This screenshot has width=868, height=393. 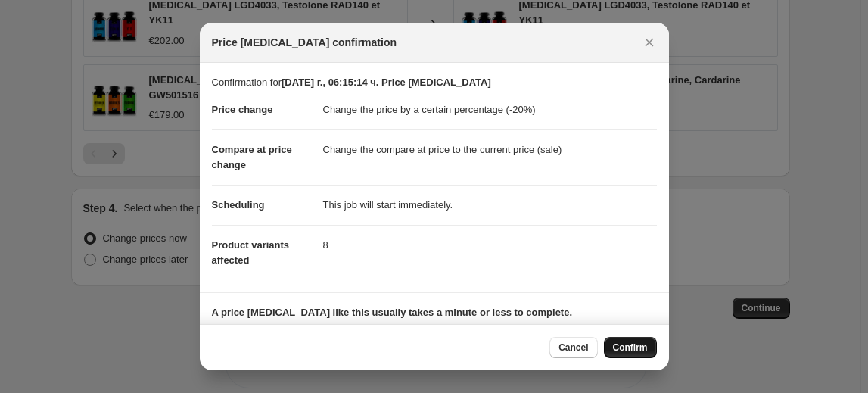 I want to click on dd: This job will start immediately., so click(x=490, y=204).